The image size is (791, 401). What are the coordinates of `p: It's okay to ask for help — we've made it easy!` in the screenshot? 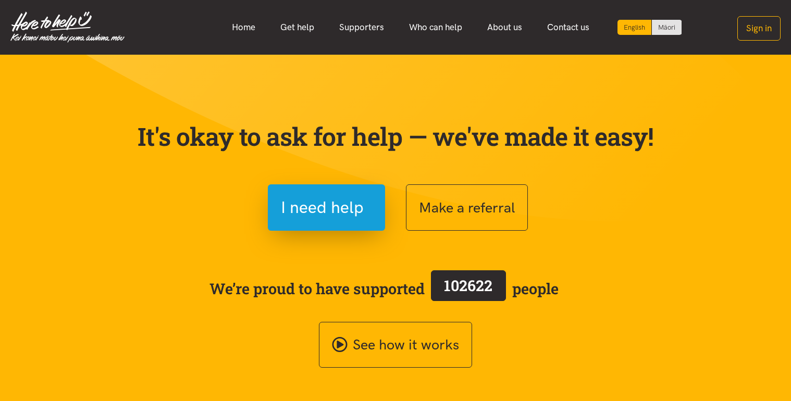 It's located at (395, 136).